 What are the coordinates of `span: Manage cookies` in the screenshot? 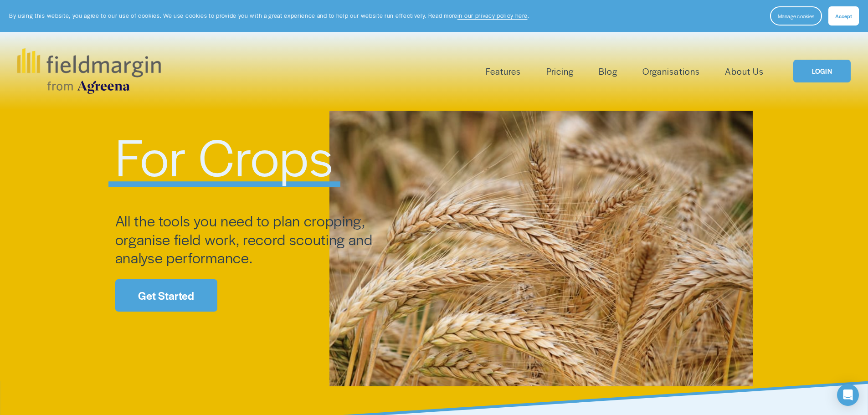 It's located at (796, 16).